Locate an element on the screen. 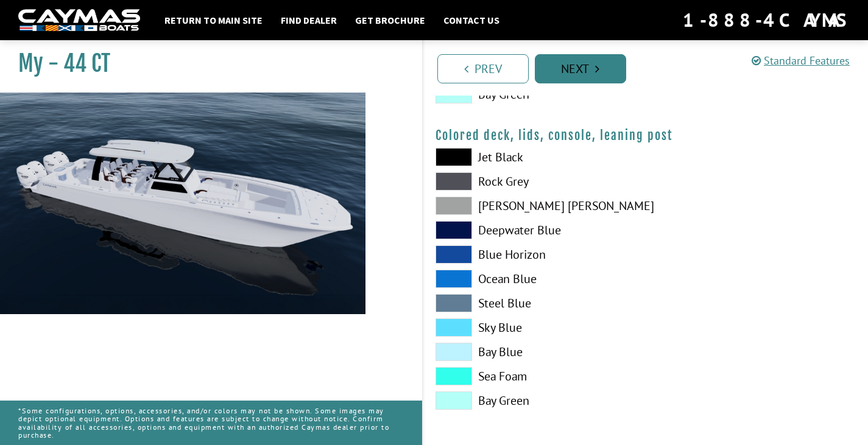 The width and height of the screenshot is (868, 445). a: Standard Features is located at coordinates (800, 60).